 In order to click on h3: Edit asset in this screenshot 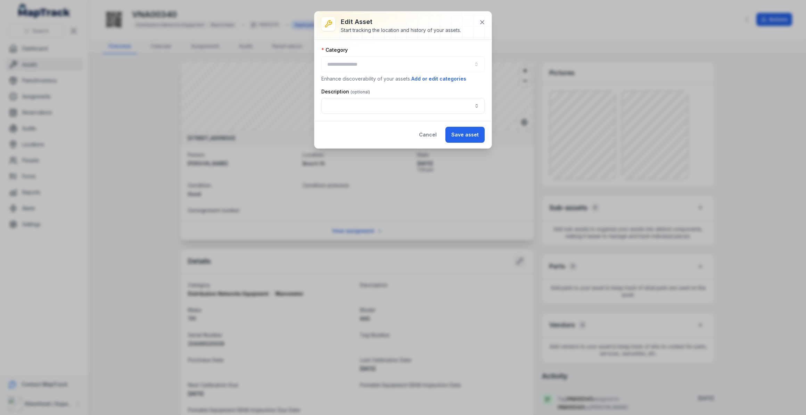, I will do `click(401, 22)`.